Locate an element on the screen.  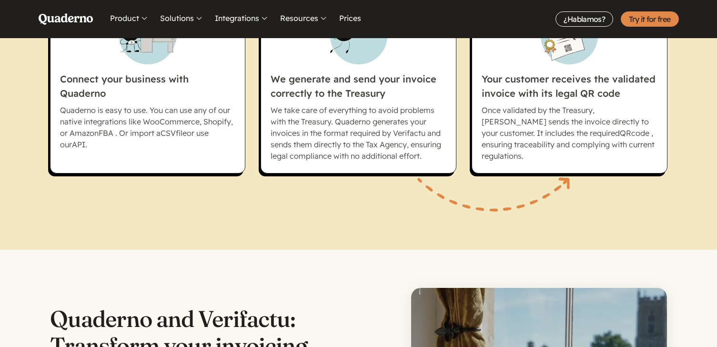
font: CSV is located at coordinates (168, 133).